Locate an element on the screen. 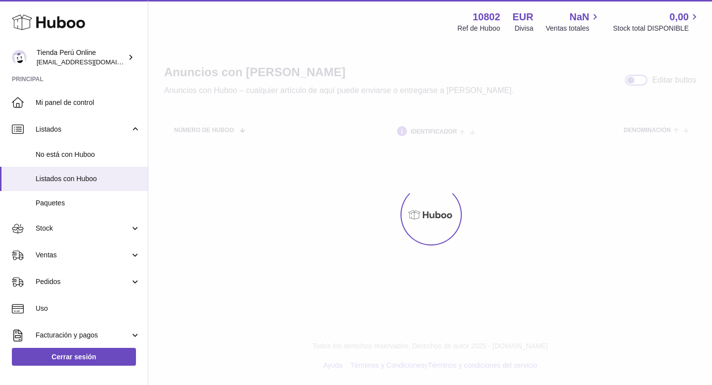 This screenshot has width=712, height=385. span: Facturación y pagos is located at coordinates (83, 335).